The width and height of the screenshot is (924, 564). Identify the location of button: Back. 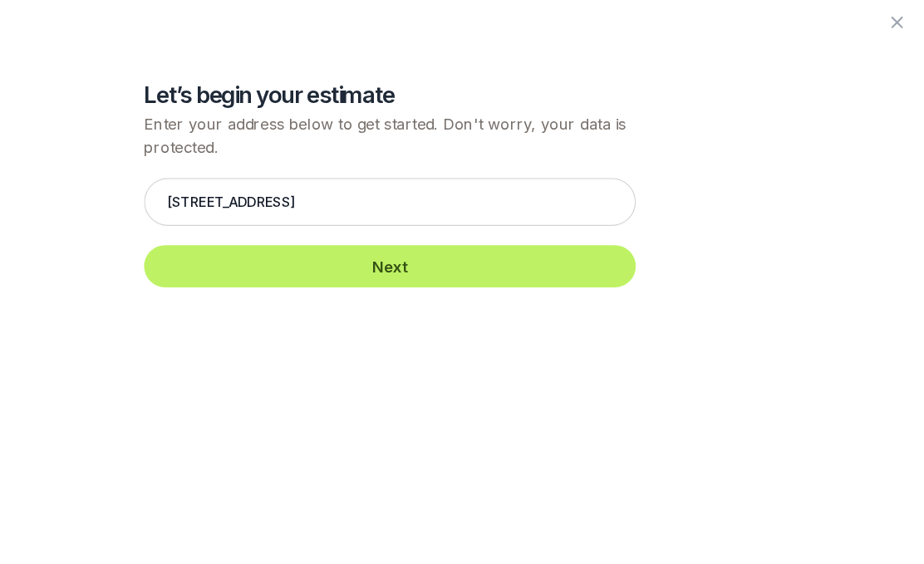
(39, 23).